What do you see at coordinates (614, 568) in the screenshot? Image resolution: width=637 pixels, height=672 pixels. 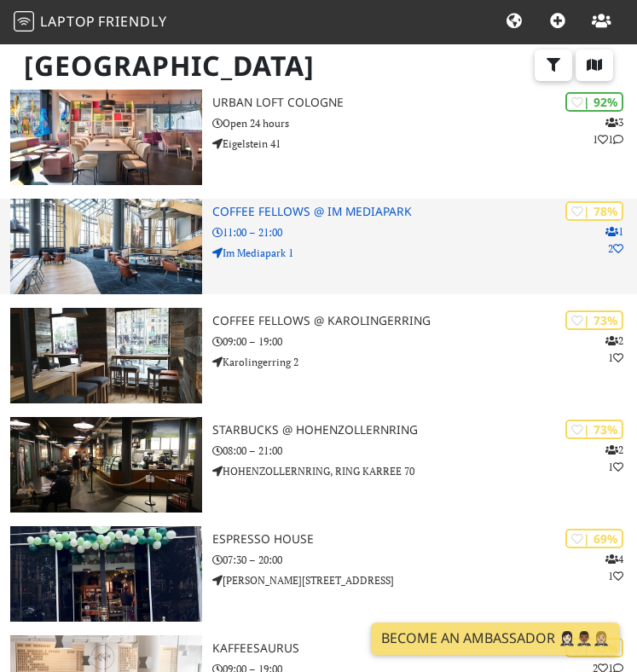 I see `p: 4 1` at bounding box center [614, 568].